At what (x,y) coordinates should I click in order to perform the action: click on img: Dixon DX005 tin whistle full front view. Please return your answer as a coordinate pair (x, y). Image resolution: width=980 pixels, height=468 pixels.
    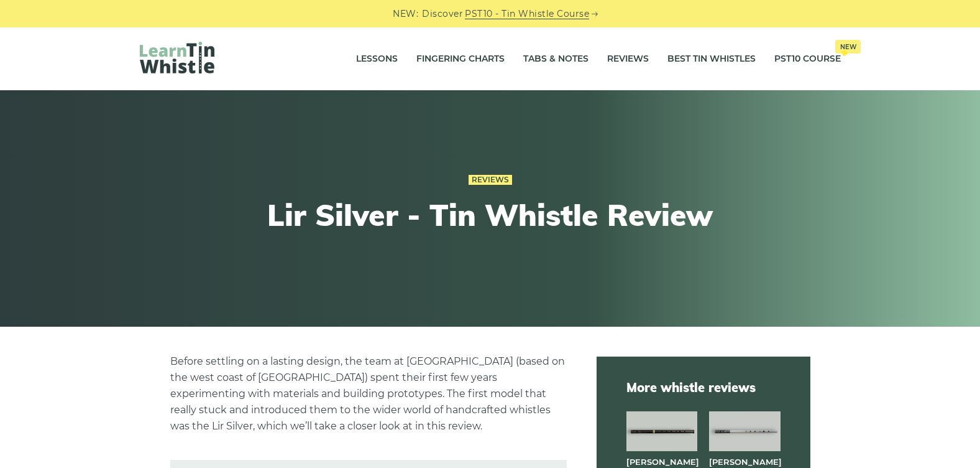
    Looking at the image, I should click on (662, 431).